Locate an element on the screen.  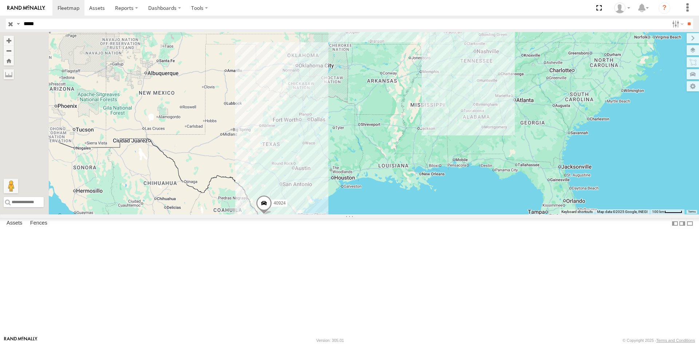
label: Map Settings is located at coordinates (693, 86).